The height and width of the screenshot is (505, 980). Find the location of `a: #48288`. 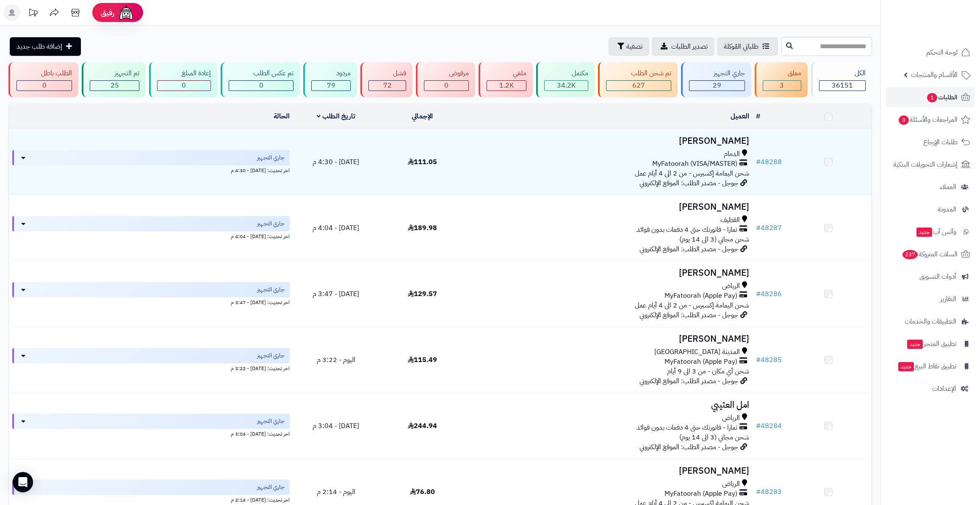

a: #48288 is located at coordinates (769, 162).